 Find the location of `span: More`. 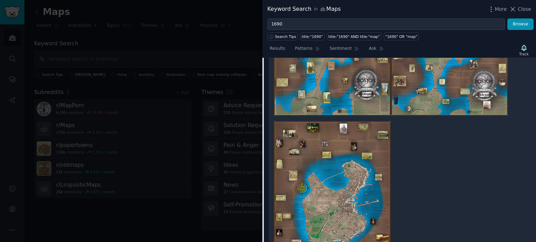

span: More is located at coordinates (501, 9).